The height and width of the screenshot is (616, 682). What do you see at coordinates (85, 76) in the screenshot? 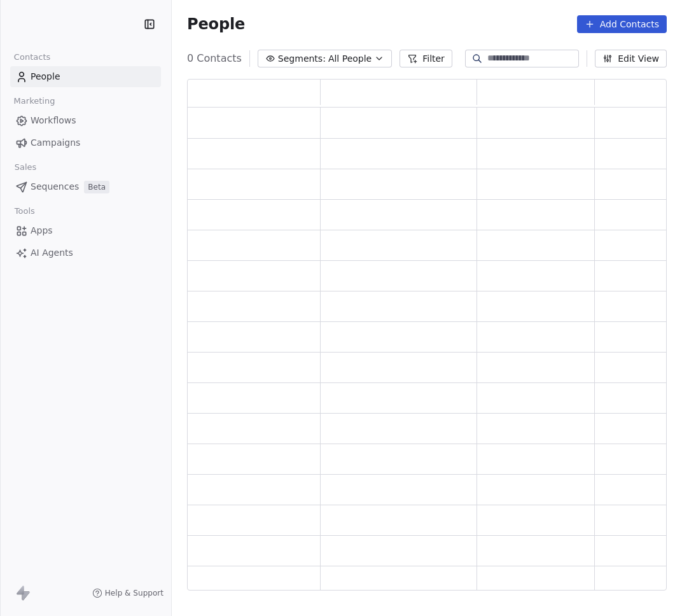
I see `a: People` at bounding box center [85, 76].